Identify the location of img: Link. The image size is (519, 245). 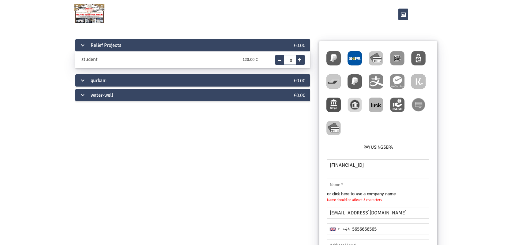
(375, 105).